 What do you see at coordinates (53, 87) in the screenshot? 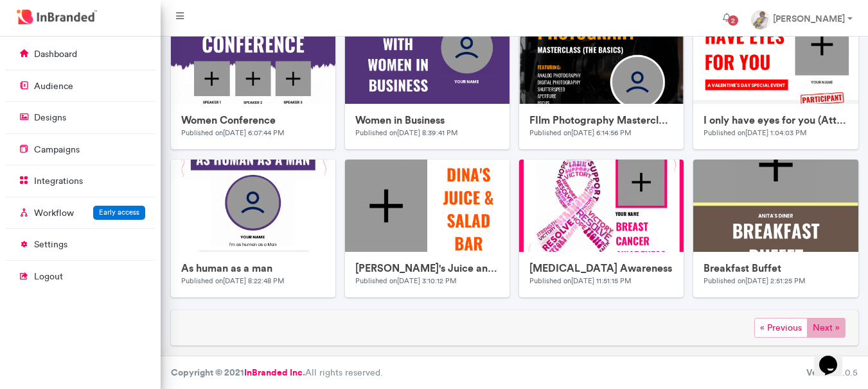
I see `p: audience` at bounding box center [53, 87].